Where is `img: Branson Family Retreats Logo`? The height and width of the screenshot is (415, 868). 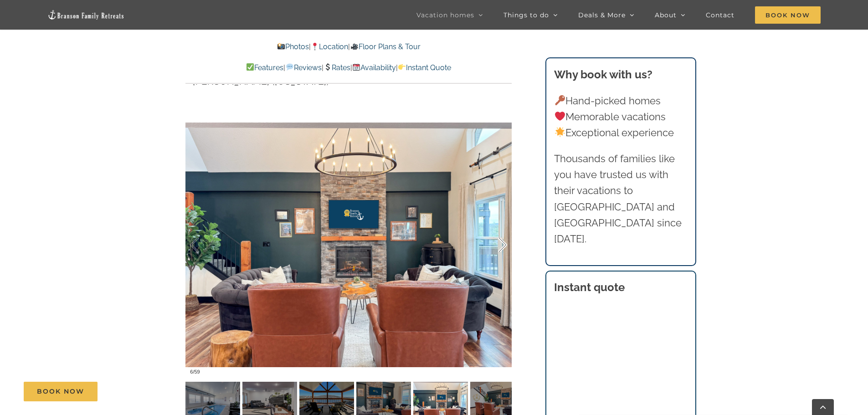
img: Branson Family Retreats Logo is located at coordinates (86, 15).